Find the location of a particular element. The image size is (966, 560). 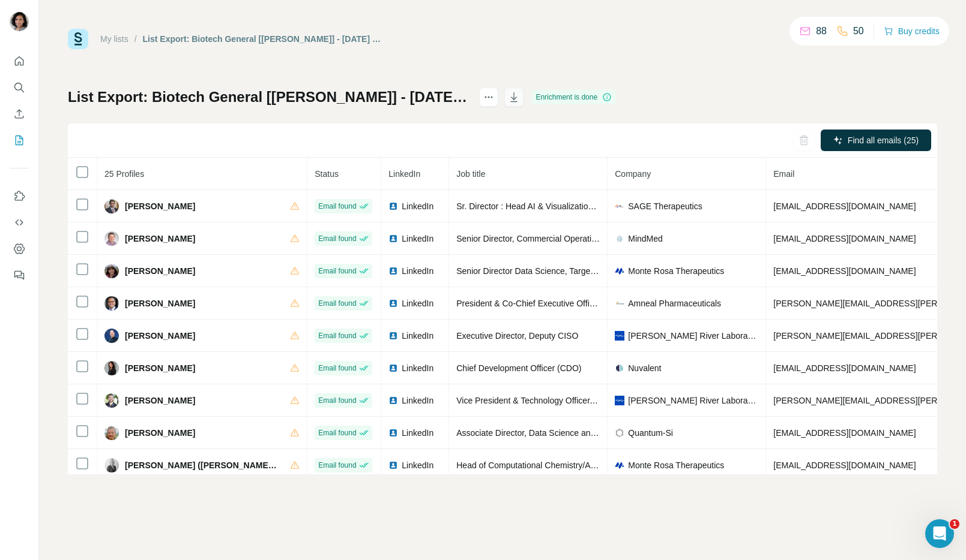

div: Enrichment is done is located at coordinates (573, 97).